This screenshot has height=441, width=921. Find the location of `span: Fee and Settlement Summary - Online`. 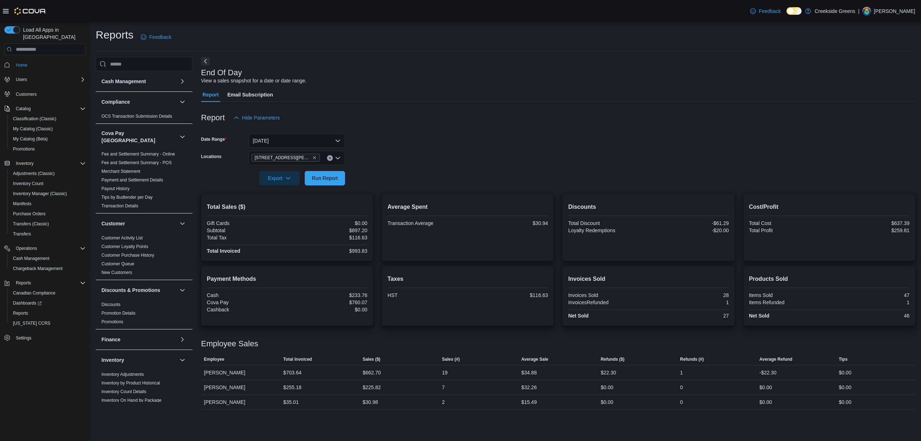

span: Fee and Settlement Summary - Online is located at coordinates (138, 154).